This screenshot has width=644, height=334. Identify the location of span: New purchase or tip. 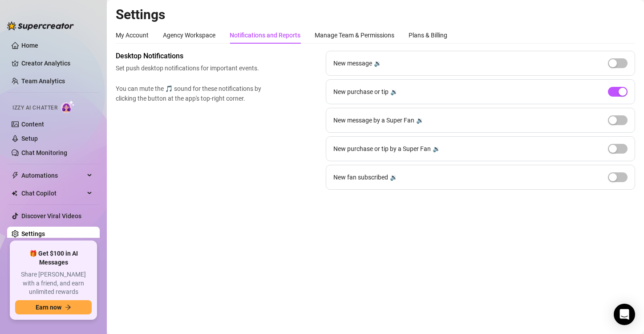
(361, 92).